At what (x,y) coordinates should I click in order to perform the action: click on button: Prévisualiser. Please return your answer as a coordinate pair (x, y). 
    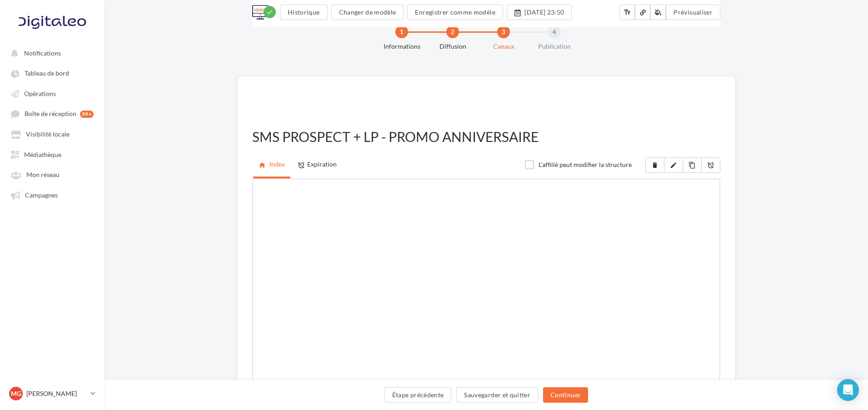
    Looking at the image, I should click on (693, 12).